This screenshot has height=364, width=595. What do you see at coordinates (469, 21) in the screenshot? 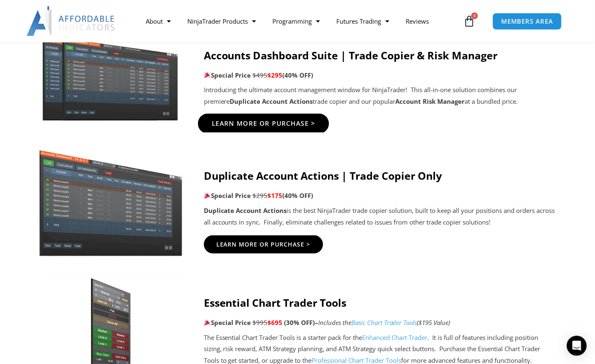
I see `a: 0` at bounding box center [469, 21].